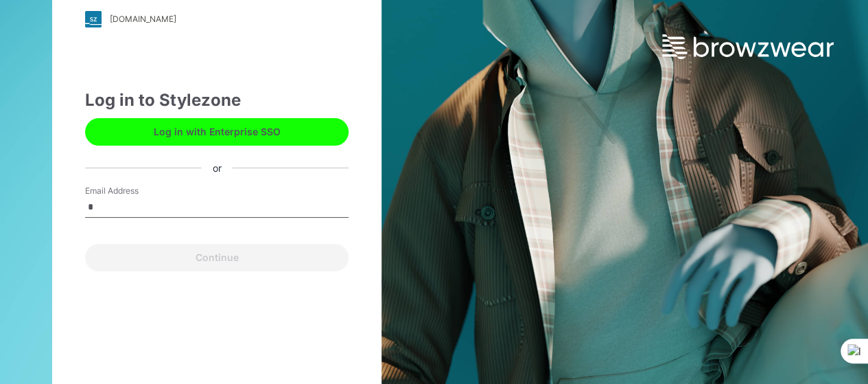 The width and height of the screenshot is (868, 384). What do you see at coordinates (217, 168) in the screenshot?
I see `div: or` at bounding box center [217, 168].